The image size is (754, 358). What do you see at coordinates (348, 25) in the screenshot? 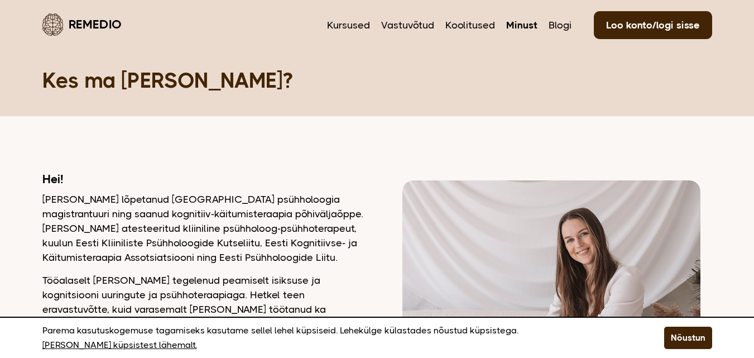
I see `a: Kursused` at bounding box center [348, 25].